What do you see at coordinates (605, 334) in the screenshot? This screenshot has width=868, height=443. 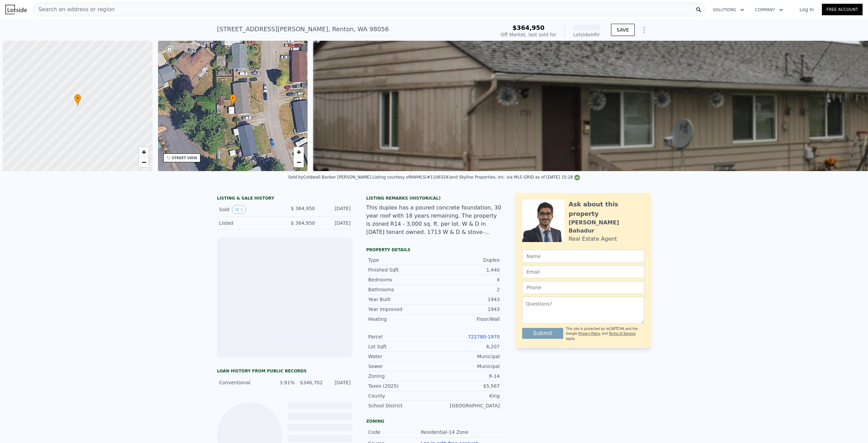 I see `div: This site is protected by reCAPTCHA and the Google and apply.` at bounding box center [605, 334].